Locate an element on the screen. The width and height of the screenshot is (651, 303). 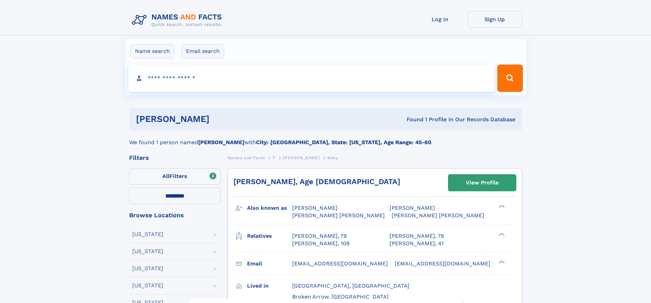
h3: Also known as is located at coordinates (269, 208).